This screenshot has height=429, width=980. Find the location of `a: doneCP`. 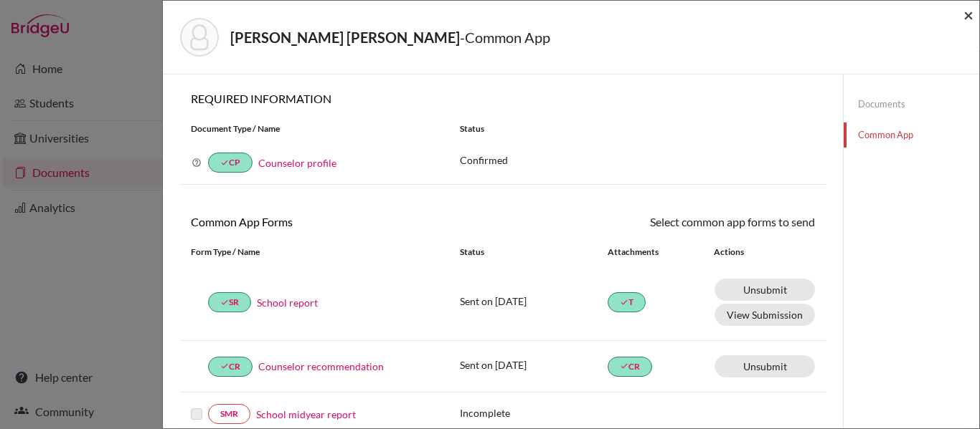

a: doneCP is located at coordinates (231, 163).